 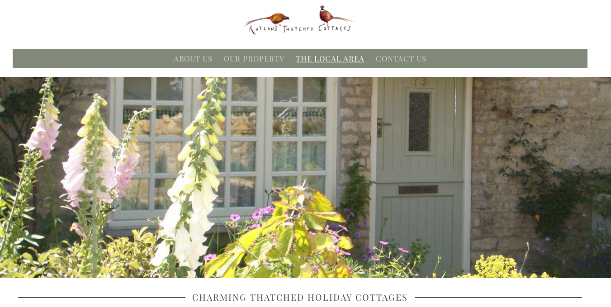 I want to click on img: Rutland Thatched Cottages, so click(x=300, y=19).